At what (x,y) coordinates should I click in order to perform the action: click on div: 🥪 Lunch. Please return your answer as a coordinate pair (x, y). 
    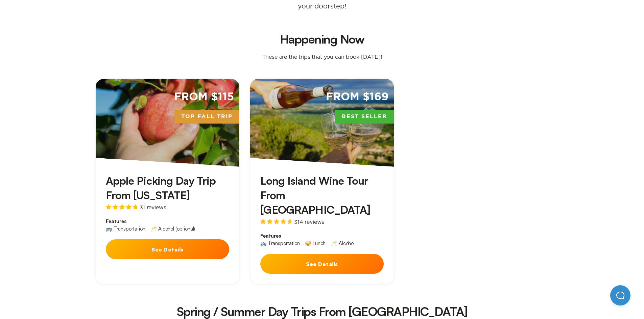
    Looking at the image, I should click on (315, 243).